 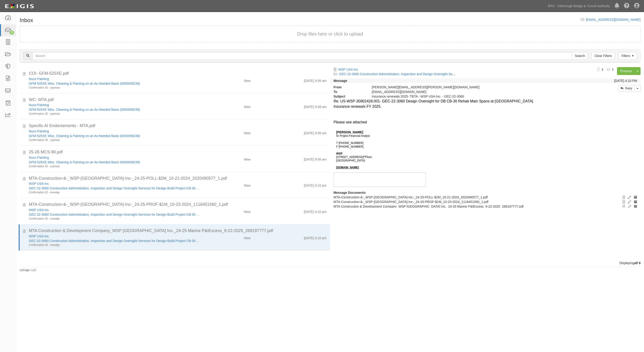 I want to click on strong: To, so click(x=350, y=92).